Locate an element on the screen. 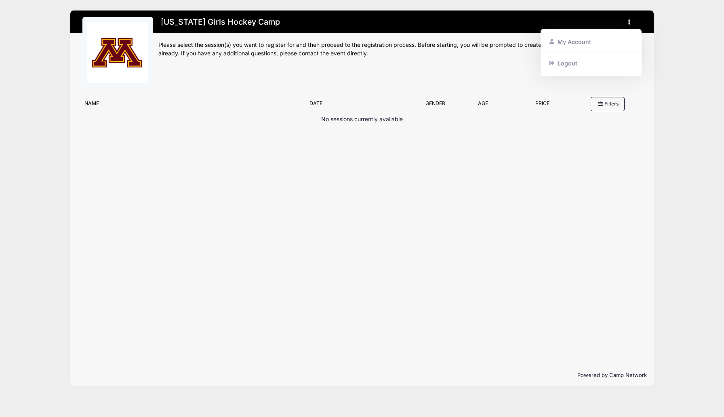 This screenshot has height=417, width=724. div: Age is located at coordinates (483, 105).